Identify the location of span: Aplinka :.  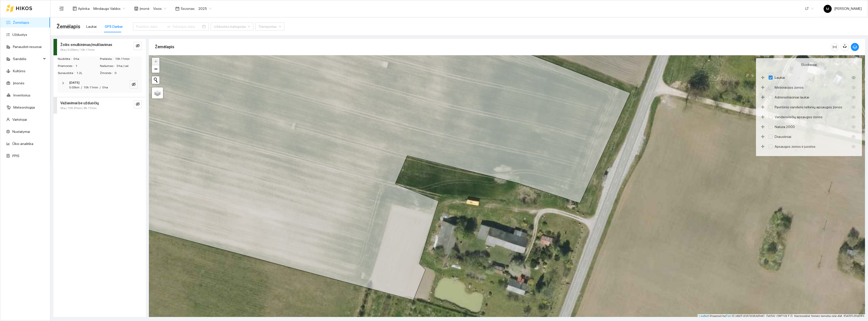
(84, 8).